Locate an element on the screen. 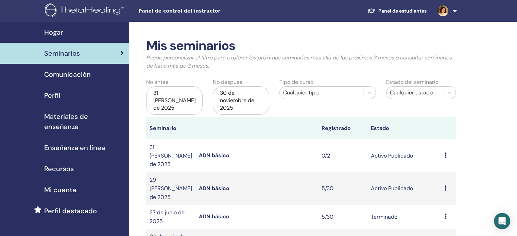  font: Mis seminarios is located at coordinates (191, 46).